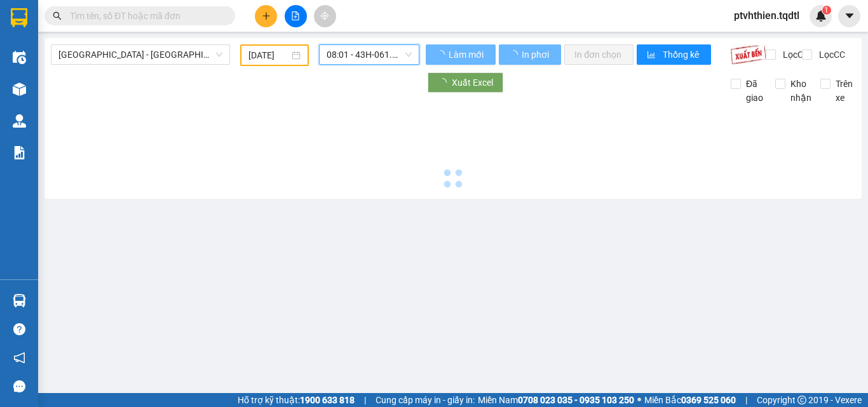 The width and height of the screenshot is (868, 407). Describe the element at coordinates (754, 91) in the screenshot. I see `span: Đã giao` at that location.